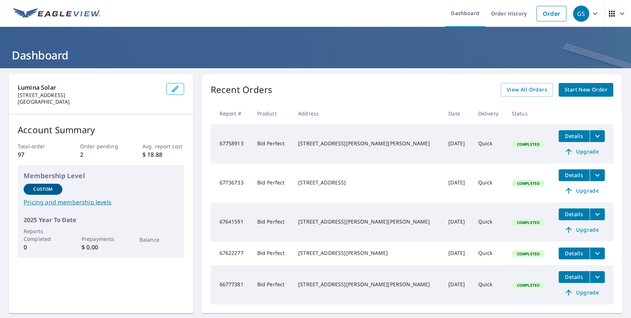 The image size is (631, 318). What do you see at coordinates (272, 113) in the screenshot?
I see `th: Product` at bounding box center [272, 113].